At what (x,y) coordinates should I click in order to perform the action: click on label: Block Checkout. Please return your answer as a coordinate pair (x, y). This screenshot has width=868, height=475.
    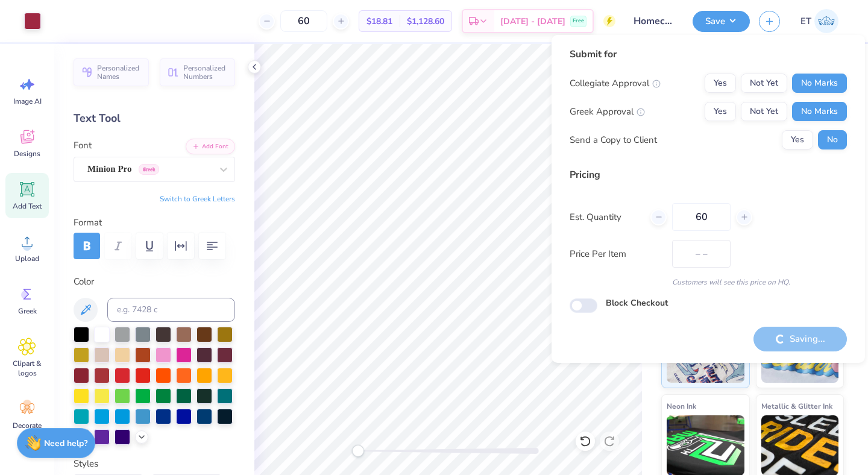
    Looking at the image, I should click on (637, 302).